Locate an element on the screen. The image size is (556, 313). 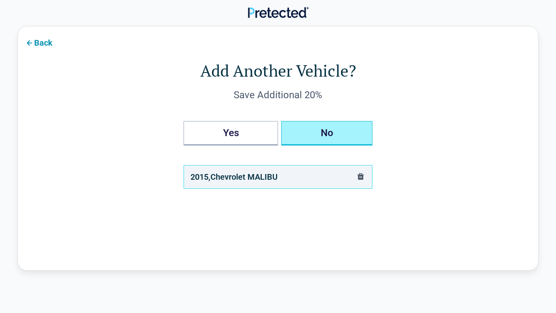
button: delete is located at coordinates (361, 177).